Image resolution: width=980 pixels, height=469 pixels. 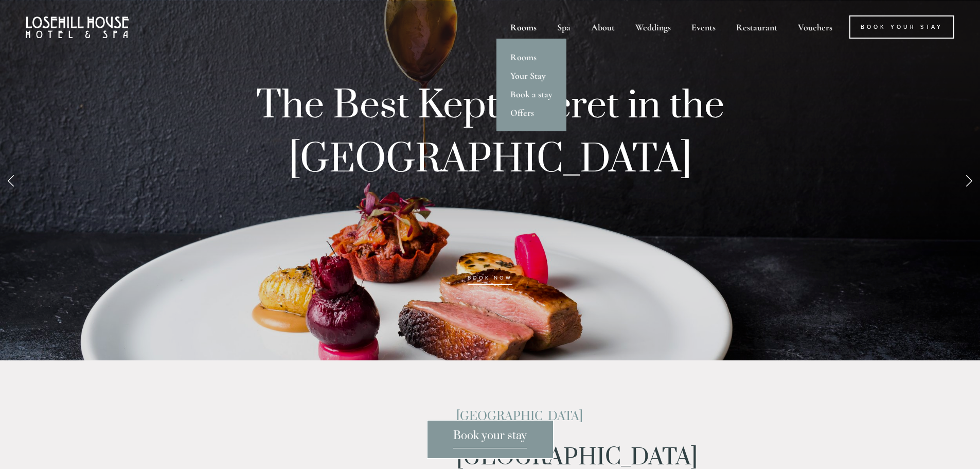 I want to click on div: Rooms, so click(x=523, y=27).